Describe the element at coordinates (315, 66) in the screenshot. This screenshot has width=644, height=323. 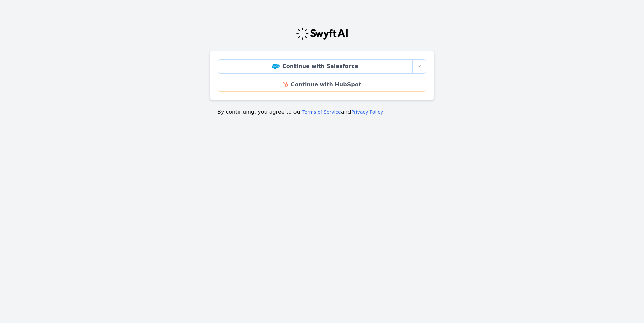
I see `a: Continue with Salesforce` at that location.